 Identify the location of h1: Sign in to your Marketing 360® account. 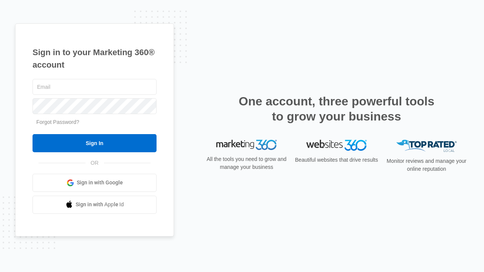
(95, 59).